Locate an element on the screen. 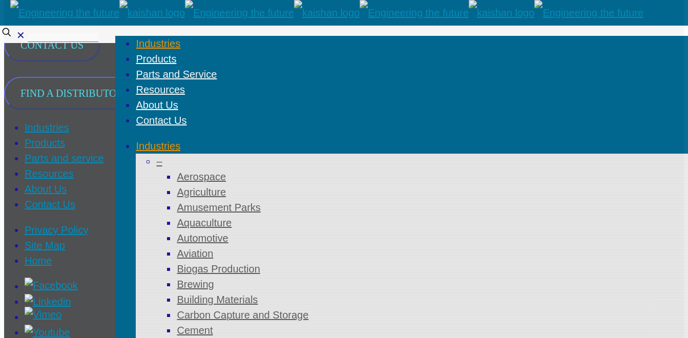 Image resolution: width=688 pixels, height=338 pixels. a: Aviation is located at coordinates (195, 254).